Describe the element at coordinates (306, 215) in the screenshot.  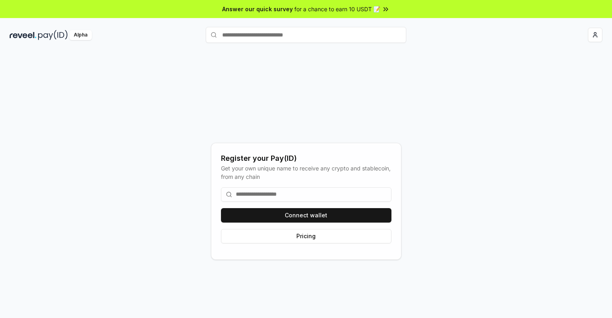
I see `button: Connect wallet` at that location.